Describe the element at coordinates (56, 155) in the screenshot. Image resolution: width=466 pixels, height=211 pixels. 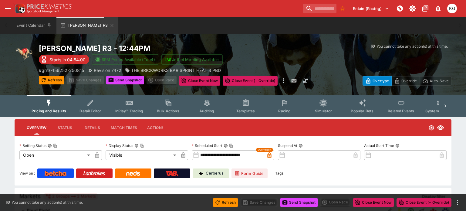
I see `div: Open` at that location.